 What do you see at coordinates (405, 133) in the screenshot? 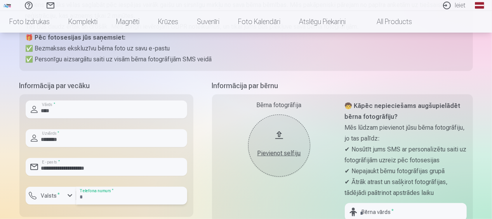
I see `p: Mēs lūdzam pievienot jūsu bērna fotogrāfiju, jo tas palīdz:` at bounding box center [405, 133].